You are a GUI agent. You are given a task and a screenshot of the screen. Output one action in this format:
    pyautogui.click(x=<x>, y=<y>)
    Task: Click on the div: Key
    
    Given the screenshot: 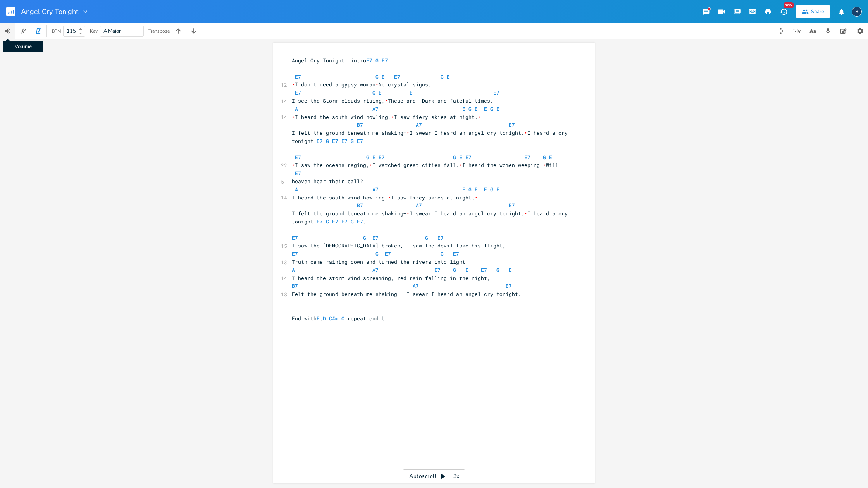 What is the action you would take?
    pyautogui.click(x=94, y=31)
    